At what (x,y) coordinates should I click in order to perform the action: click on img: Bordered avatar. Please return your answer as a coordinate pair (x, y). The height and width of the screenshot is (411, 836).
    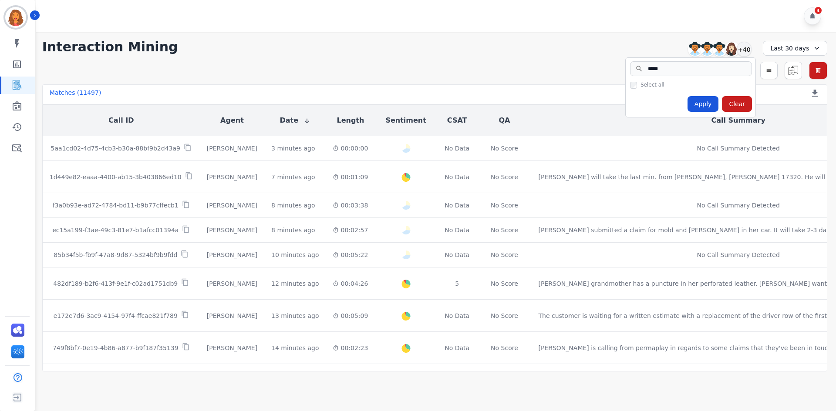
    Looking at the image, I should click on (16, 17).